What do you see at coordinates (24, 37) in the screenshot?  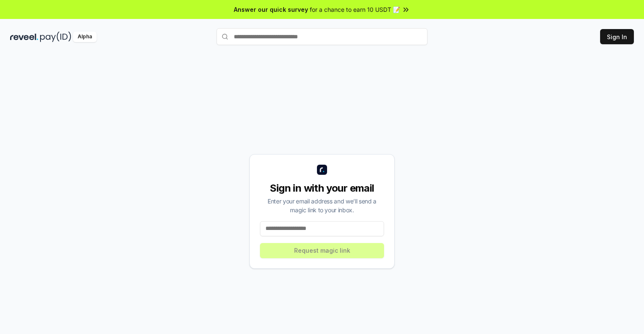 I see `img: reveel_dark` at bounding box center [24, 37].